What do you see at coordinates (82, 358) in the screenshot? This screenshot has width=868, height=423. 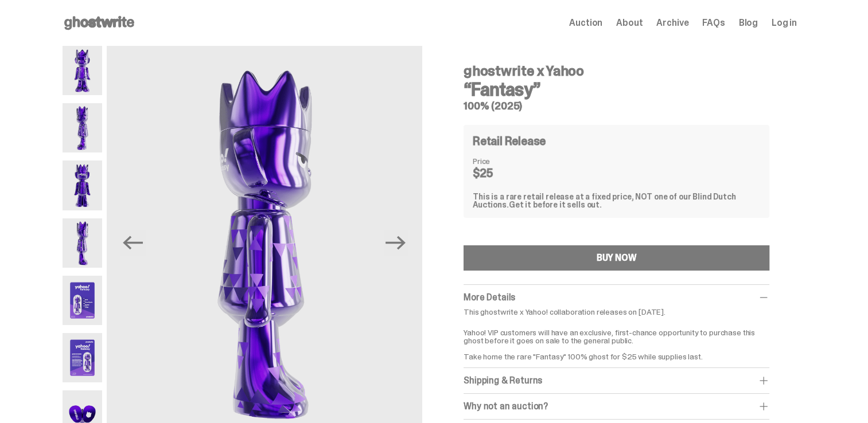 I see `img: Yahoo-HG---6.png` at bounding box center [82, 358].